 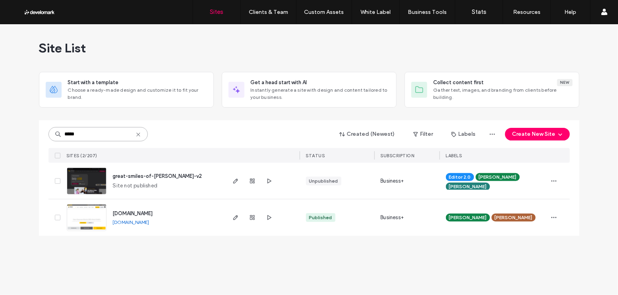 What do you see at coordinates (126, 90) in the screenshot?
I see `div: Start with a templateChoose a ready-made design and customize it to fit your brand.` at bounding box center [126, 90].